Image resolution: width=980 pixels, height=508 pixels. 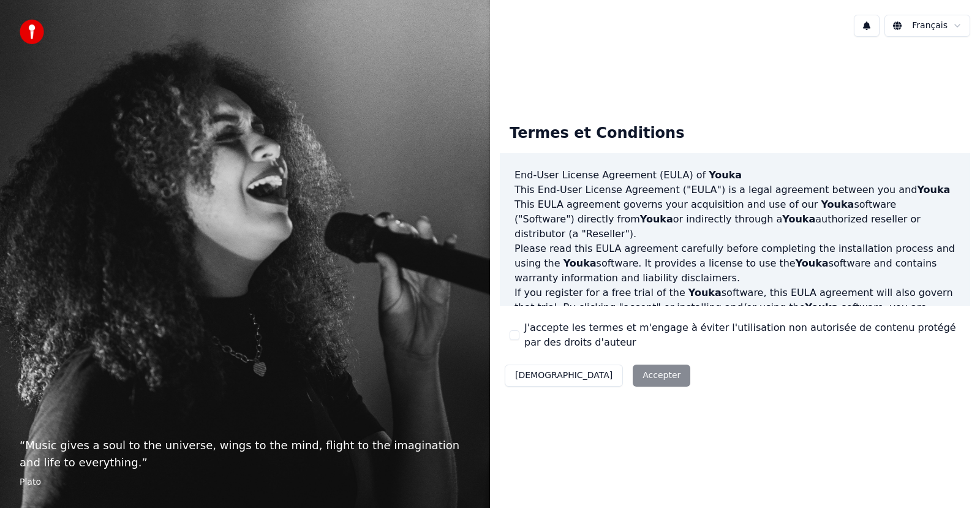 What do you see at coordinates (245, 483) in the screenshot?
I see `footer: Plato` at bounding box center [245, 483].